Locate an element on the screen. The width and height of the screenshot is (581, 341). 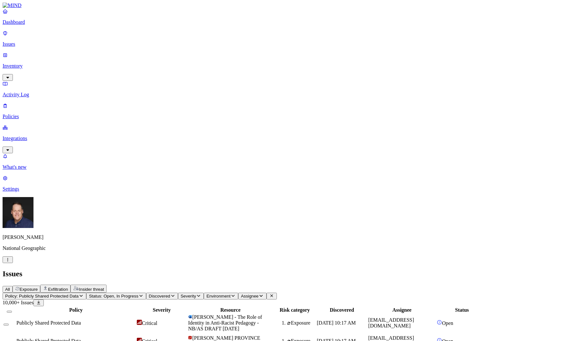
p: What's new is located at coordinates (290, 167).